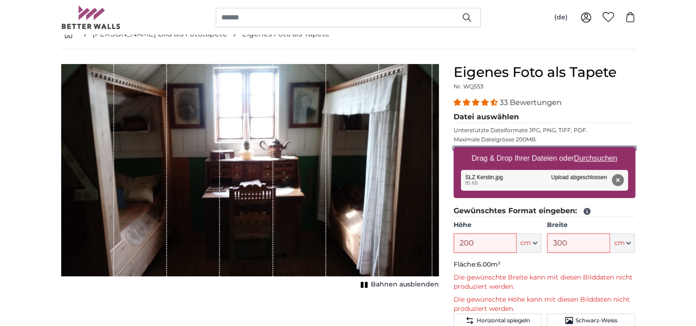 The width and height of the screenshot is (696, 326). Describe the element at coordinates (398, 284) in the screenshot. I see `button: Bahnen ausblenden` at that location.